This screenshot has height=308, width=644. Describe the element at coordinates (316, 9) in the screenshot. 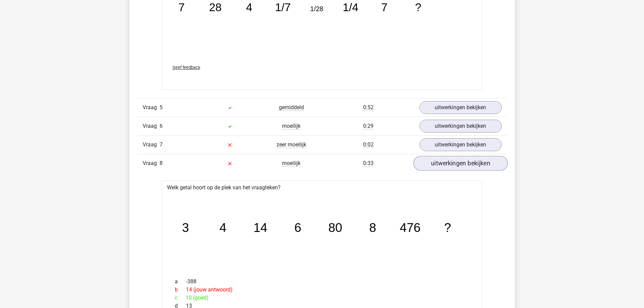

I see `tspan: 1/28` at that location.